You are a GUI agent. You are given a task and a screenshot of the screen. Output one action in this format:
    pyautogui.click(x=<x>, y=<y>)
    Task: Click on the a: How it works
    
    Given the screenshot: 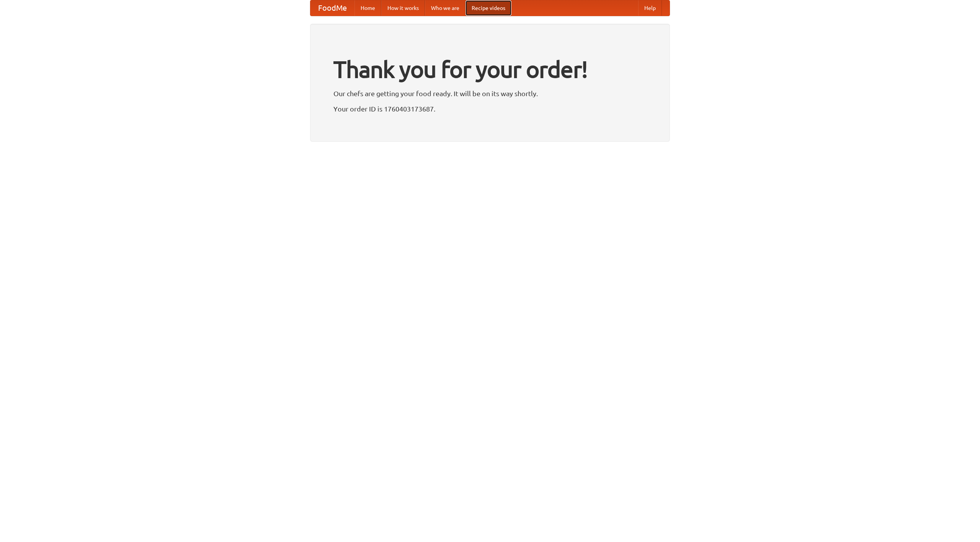 What is the action you would take?
    pyautogui.click(x=403, y=8)
    